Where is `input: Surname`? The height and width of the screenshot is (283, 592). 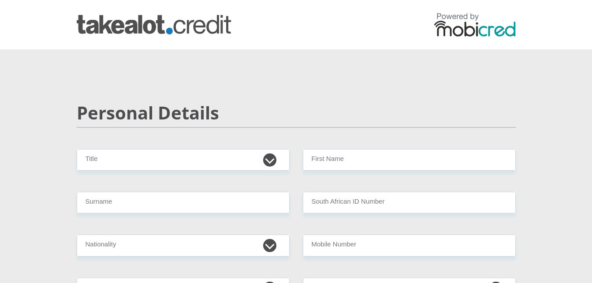 input: Surname is located at coordinates (183, 202).